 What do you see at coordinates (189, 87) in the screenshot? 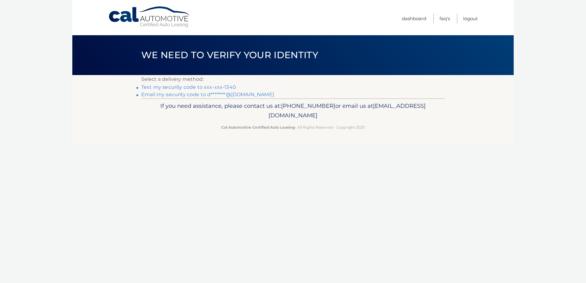
I see `a: Text my security code to xxx-xxx-1340` at bounding box center [189, 87].